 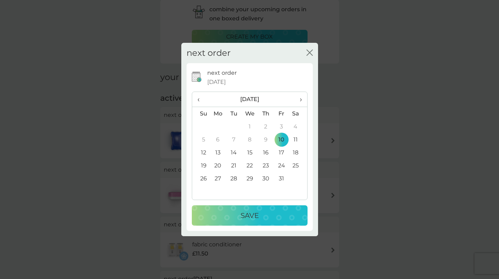 I want to click on td: 10, so click(x=281, y=139).